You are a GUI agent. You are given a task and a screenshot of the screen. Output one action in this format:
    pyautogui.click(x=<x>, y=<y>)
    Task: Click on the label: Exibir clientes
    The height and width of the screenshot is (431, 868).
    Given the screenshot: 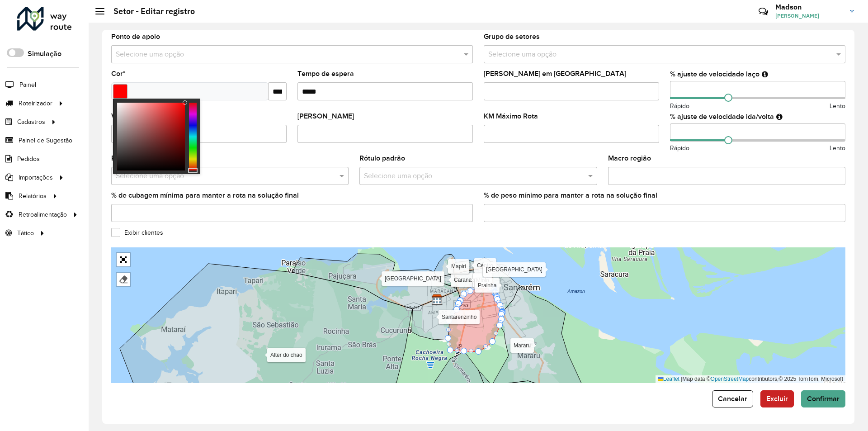 What is the action you would take?
    pyautogui.click(x=137, y=233)
    